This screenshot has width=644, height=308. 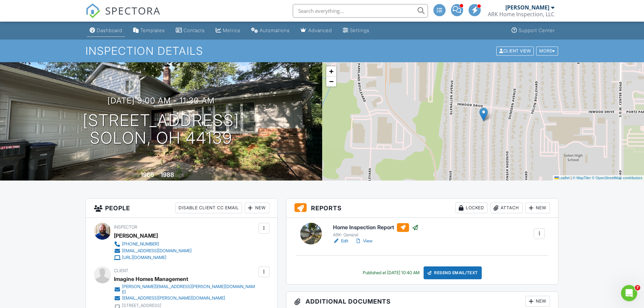 I want to click on div: Settings, so click(x=360, y=30).